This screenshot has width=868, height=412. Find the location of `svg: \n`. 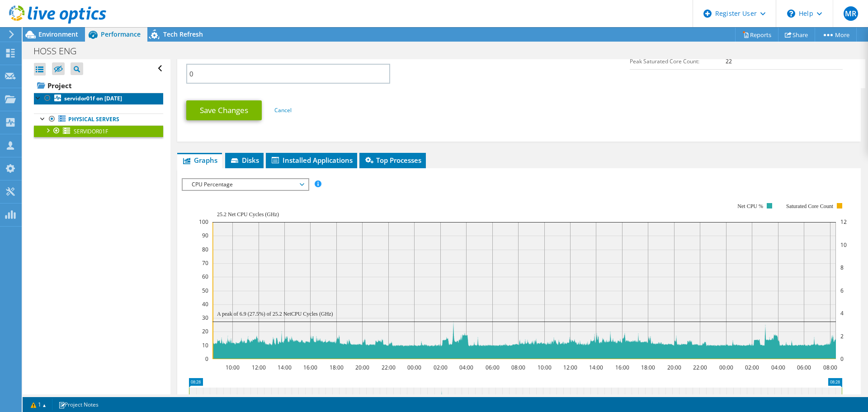

svg: \n is located at coordinates (791, 14).